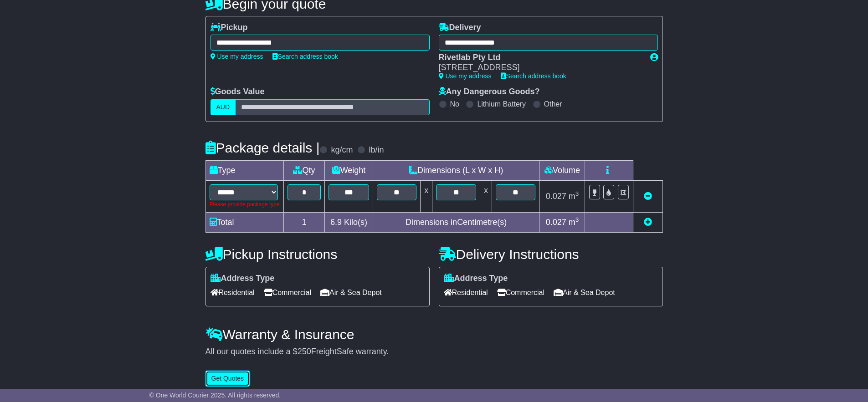  I want to click on label: Delivery, so click(459, 28).